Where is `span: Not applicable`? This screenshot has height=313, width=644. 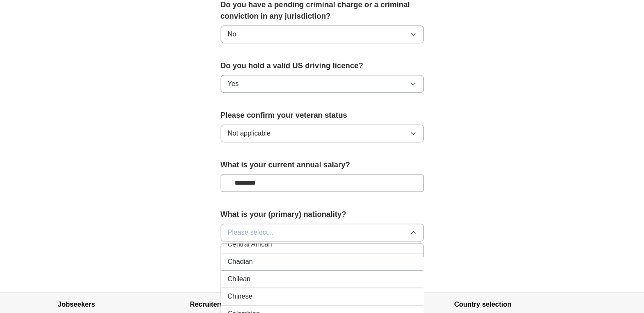
span: Not applicable is located at coordinates (249, 133).